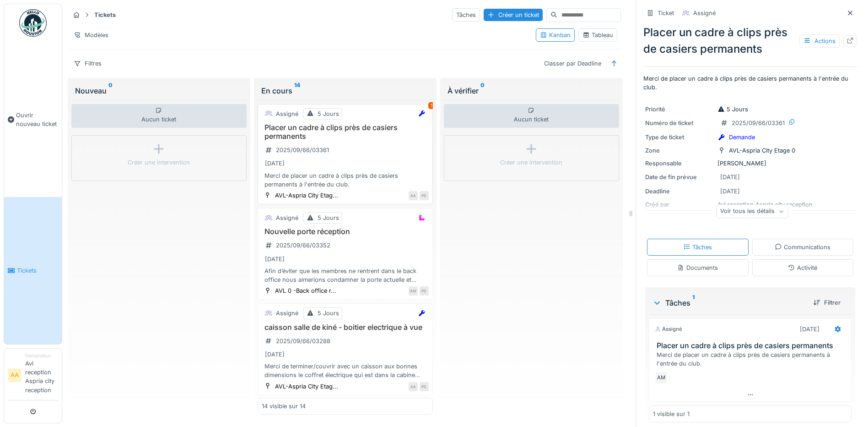 Image resolution: width=868 pixels, height=427 pixels. Describe the element at coordinates (37, 119) in the screenshot. I see `span: Ouvrir nouveau ticket` at that location.